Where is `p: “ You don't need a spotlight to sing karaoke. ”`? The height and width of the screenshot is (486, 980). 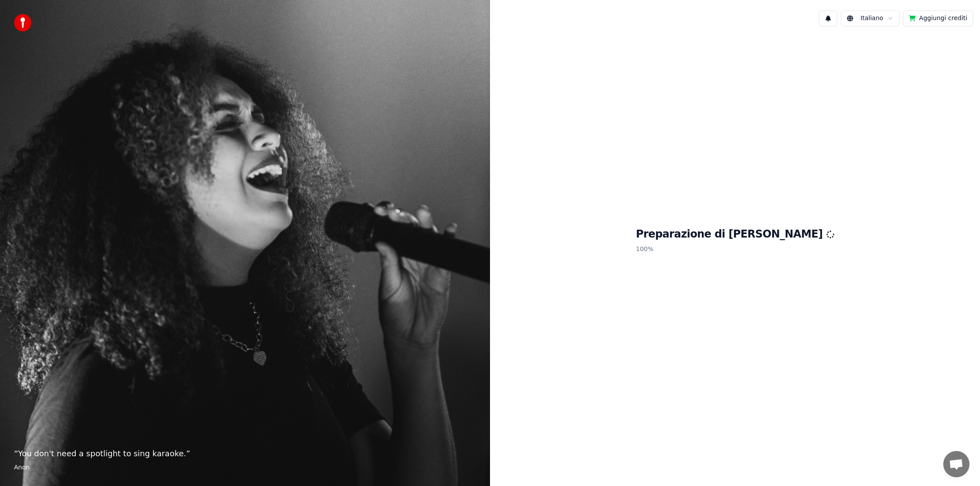
p: “ You don't need a spotlight to sing karaoke. ” is located at coordinates (245, 454).